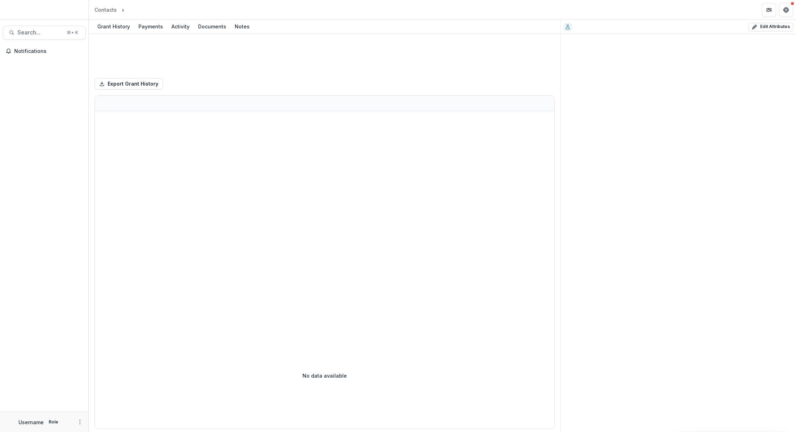 The width and height of the screenshot is (796, 432). Describe the element at coordinates (212, 26) in the screenshot. I see `div: Documents` at that location.